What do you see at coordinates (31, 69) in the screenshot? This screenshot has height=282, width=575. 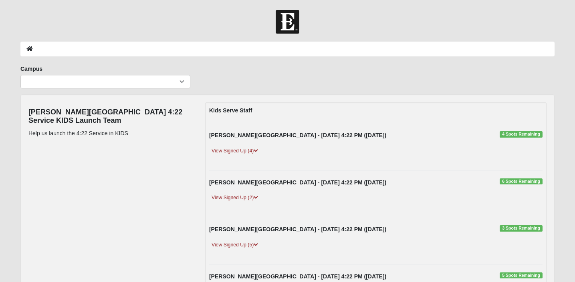 I see `label: Campus` at bounding box center [31, 69].